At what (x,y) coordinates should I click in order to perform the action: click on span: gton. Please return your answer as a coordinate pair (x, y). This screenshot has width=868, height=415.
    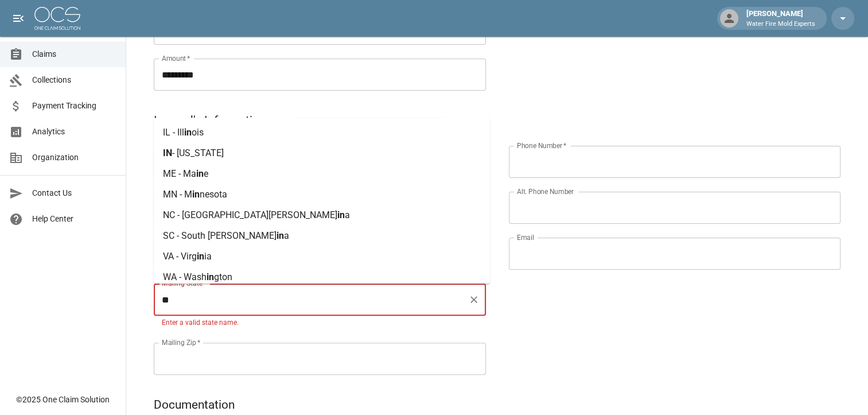
    Looking at the image, I should click on (223, 277).